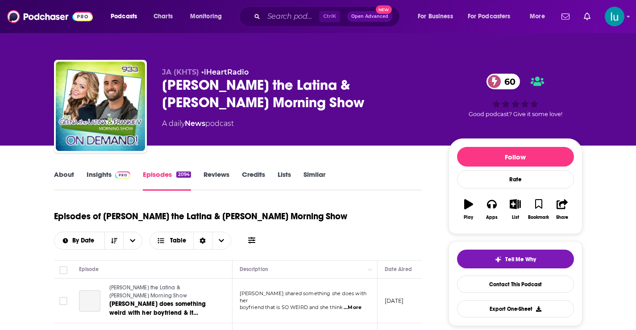  Describe the element at coordinates (108, 180) in the screenshot. I see `a: InsightsPodchaser Pro` at that location.